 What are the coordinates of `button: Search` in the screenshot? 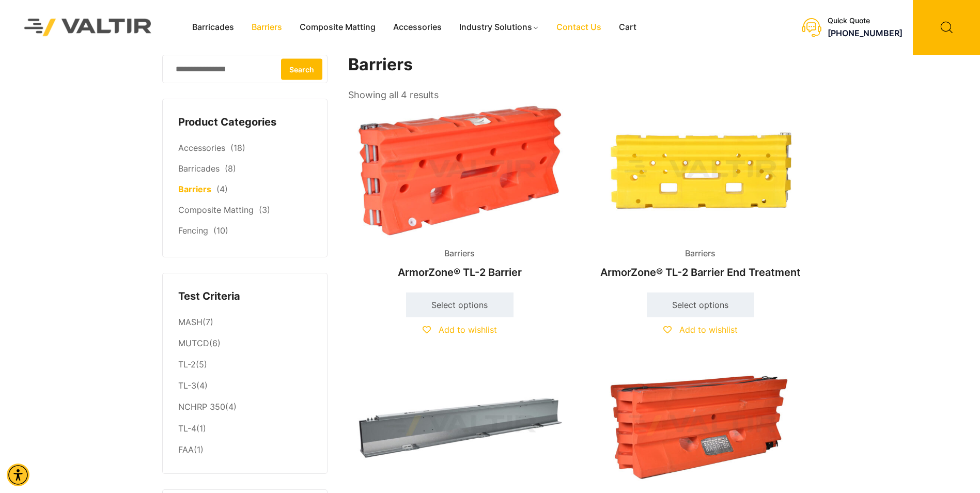 It's located at (302, 69).